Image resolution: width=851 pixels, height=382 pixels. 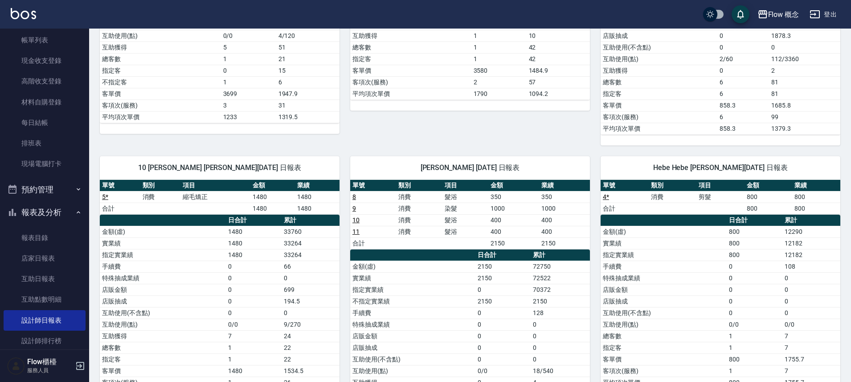 What do you see at coordinates (664, 312) in the screenshot?
I see `td: 互助使用(不含點)` at bounding box center [664, 312].